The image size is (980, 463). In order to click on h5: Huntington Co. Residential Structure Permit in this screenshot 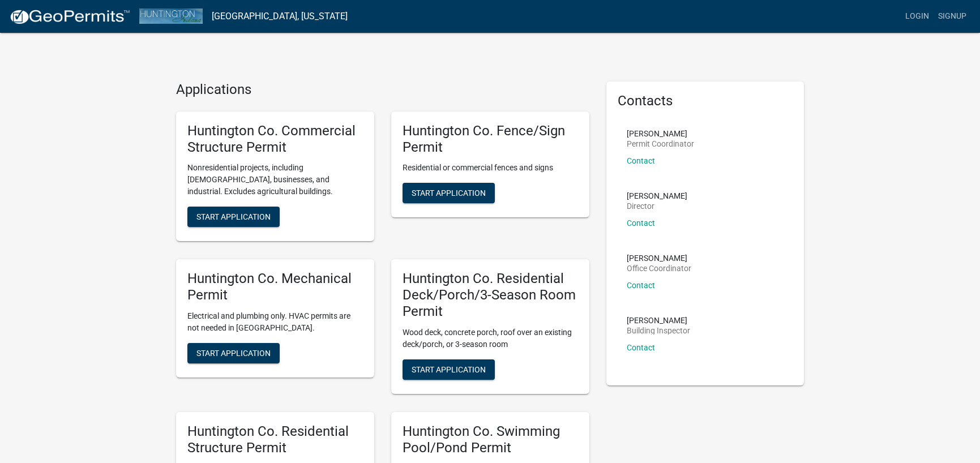, I will do `click(275, 440)`.